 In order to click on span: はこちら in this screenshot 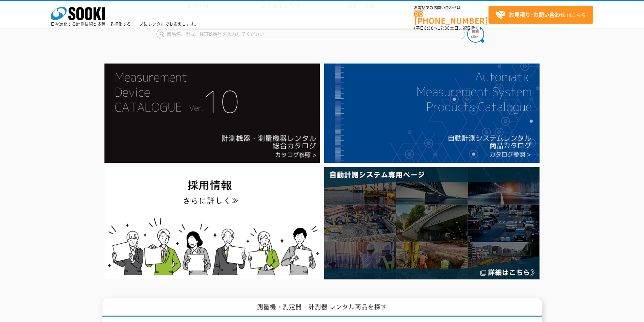, I will do `click(541, 15)`.